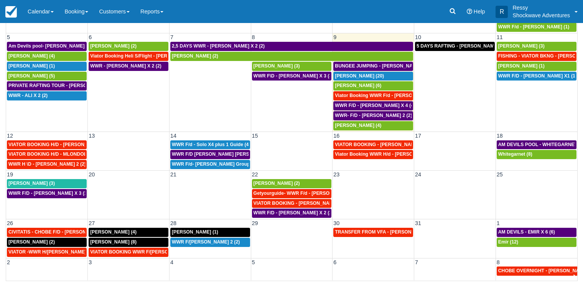  I want to click on span: 2, so click(8, 262).